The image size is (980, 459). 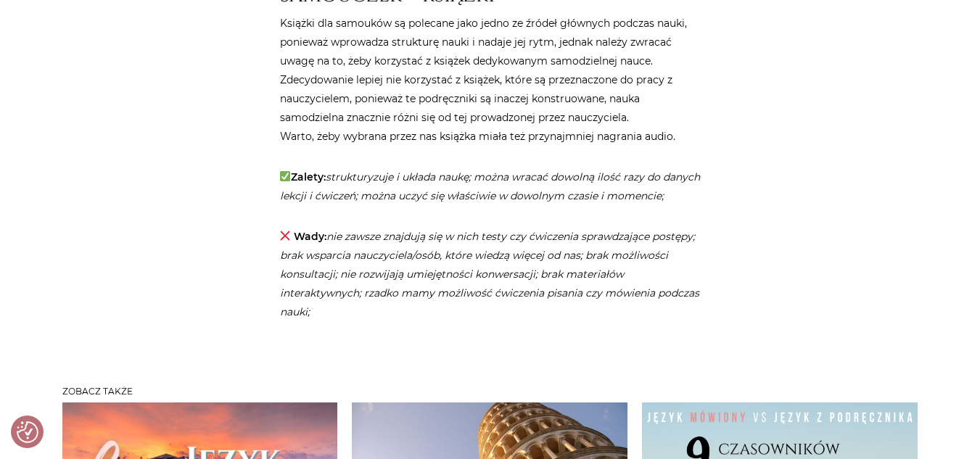 What do you see at coordinates (27, 432) in the screenshot?
I see `img: Revisit consent button` at bounding box center [27, 432].